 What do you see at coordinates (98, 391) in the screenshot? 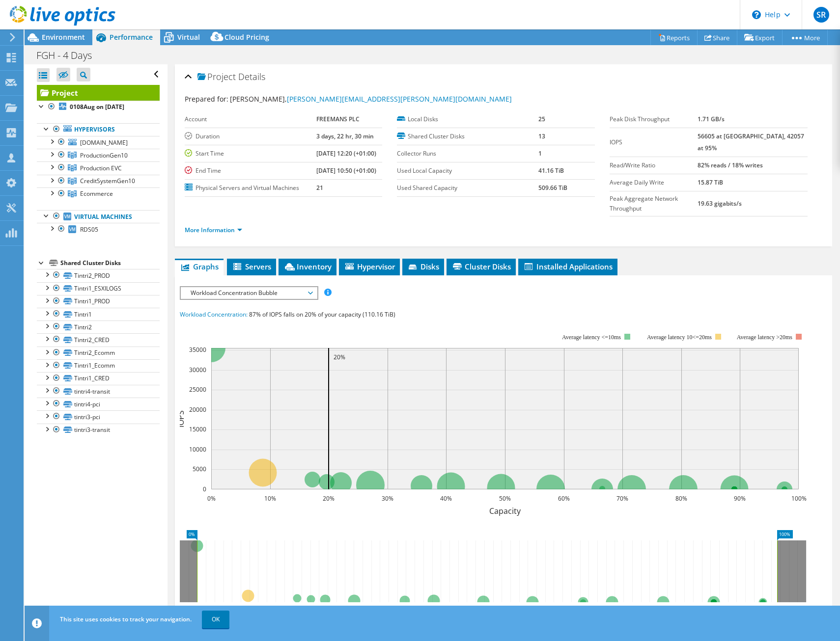
I see `a: tintri4-transit` at bounding box center [98, 391].